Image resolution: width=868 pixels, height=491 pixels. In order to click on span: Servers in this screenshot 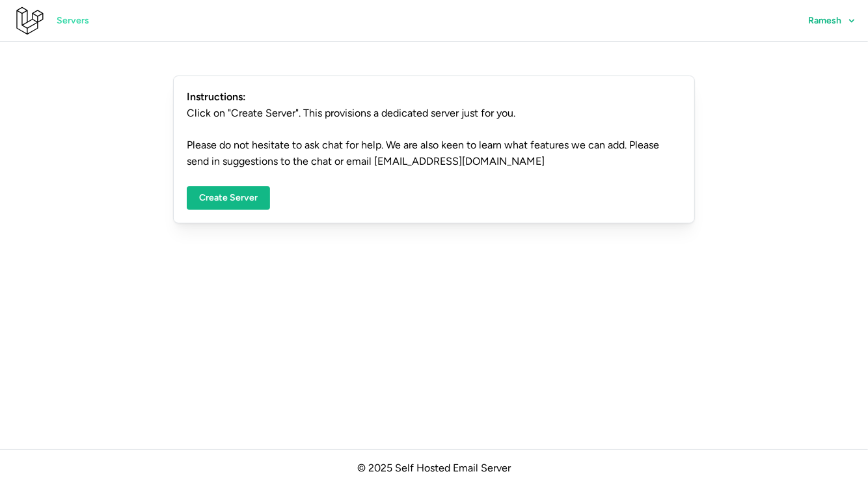, I will do `click(73, 21)`.